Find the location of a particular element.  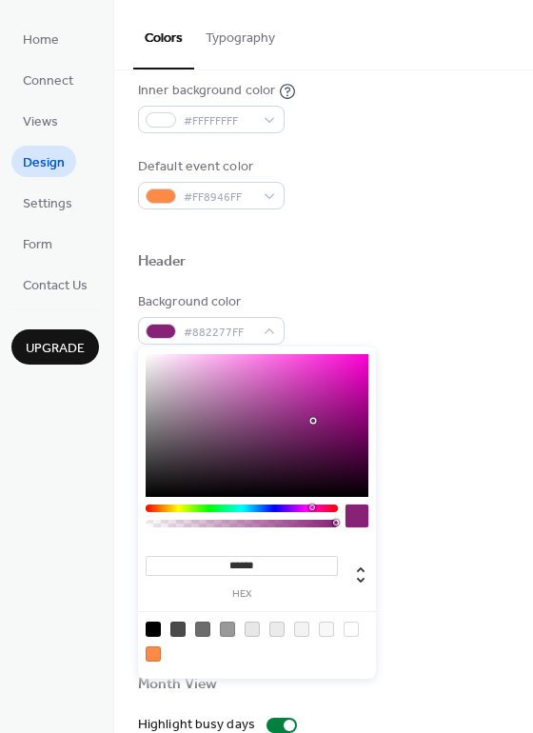

span: Home is located at coordinates (41, 40).